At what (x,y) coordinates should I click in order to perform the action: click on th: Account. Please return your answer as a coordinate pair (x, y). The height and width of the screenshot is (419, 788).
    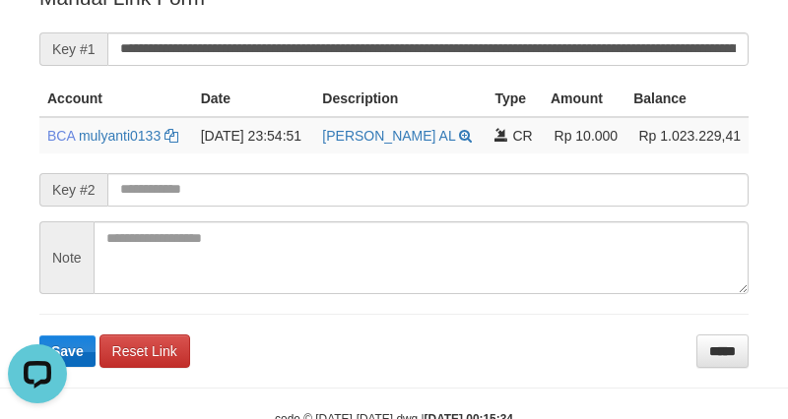
    Looking at the image, I should click on (116, 98).